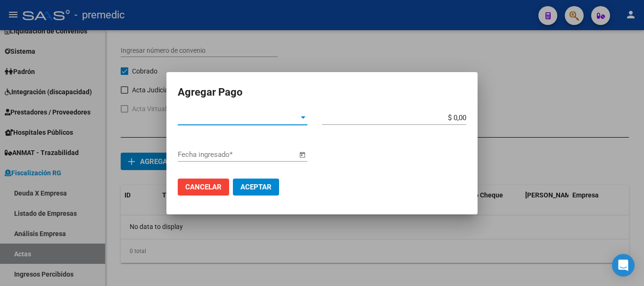 This screenshot has width=644, height=286. I want to click on h2: Agregar Pago, so click(322, 92).